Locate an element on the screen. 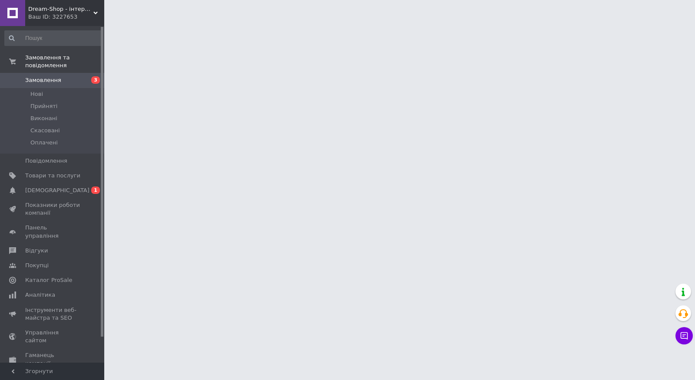 The width and height of the screenshot is (695, 380). span: Гаманець компанії is located at coordinates (53, 360).